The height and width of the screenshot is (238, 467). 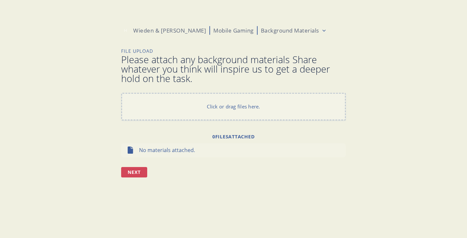 What do you see at coordinates (234, 69) in the screenshot?
I see `span: Please attach any background materials Share whatever you think will inspire us to get a deeper h...` at bounding box center [234, 69].